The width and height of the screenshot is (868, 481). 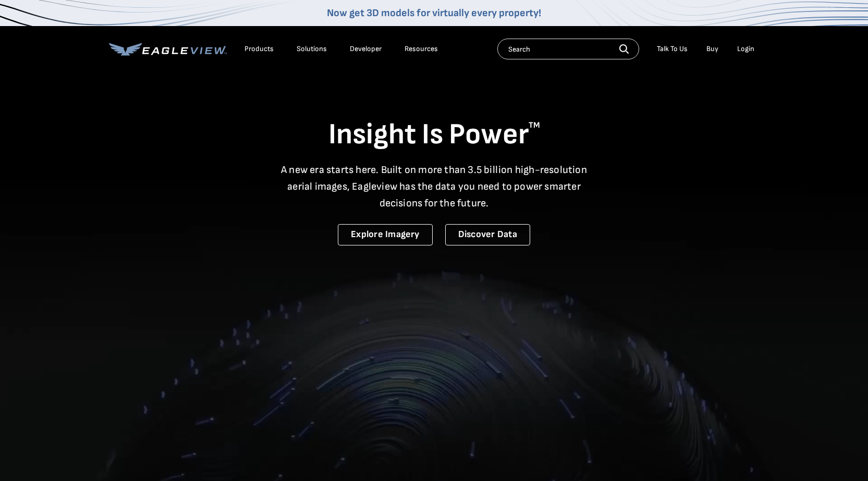 I want to click on a: Developer, so click(x=366, y=49).